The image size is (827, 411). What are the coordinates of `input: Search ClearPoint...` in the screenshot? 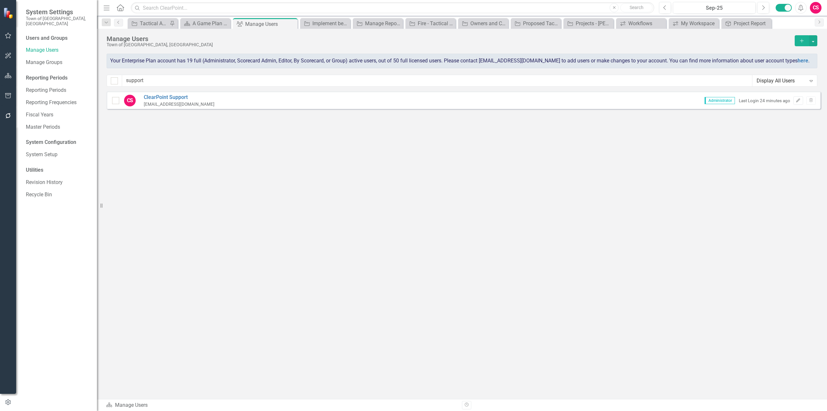 It's located at (393, 8).